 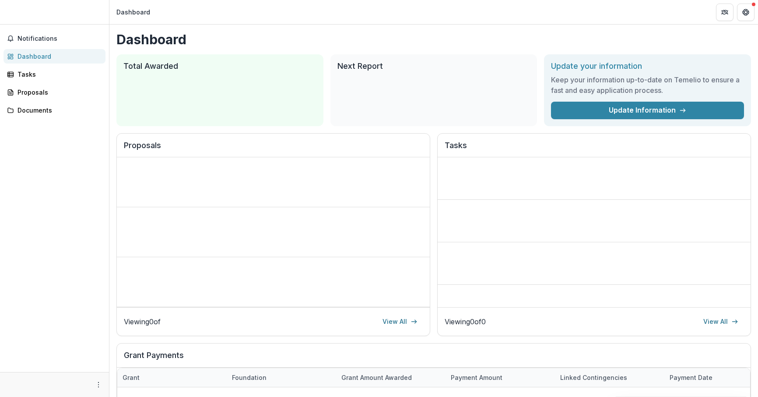 What do you see at coordinates (58, 92) in the screenshot?
I see `div: Proposals` at bounding box center [58, 92].